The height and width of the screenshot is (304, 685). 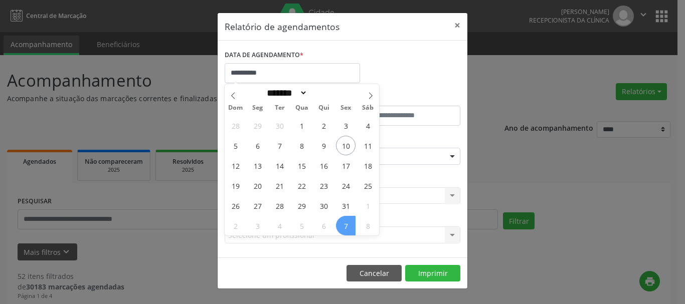 What do you see at coordinates (345, 185) in the screenshot?
I see `span: Outubro 24, 2025` at bounding box center [345, 185].